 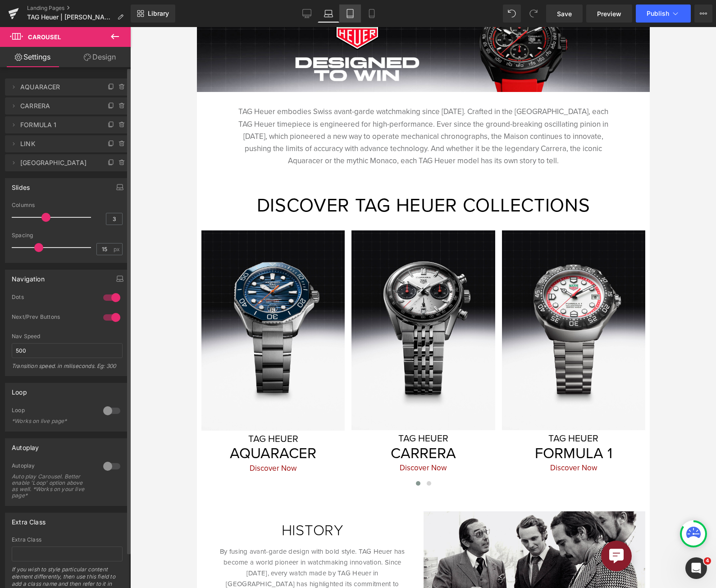 What do you see at coordinates (377, 303) in the screenshot?
I see `img: TAG Heuer Formula 1 - Discover Now` at bounding box center [377, 303].